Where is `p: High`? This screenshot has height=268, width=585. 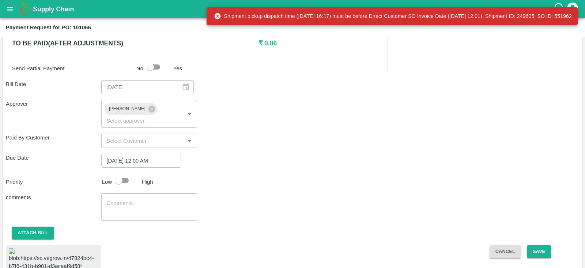
p: High is located at coordinates (147, 182).